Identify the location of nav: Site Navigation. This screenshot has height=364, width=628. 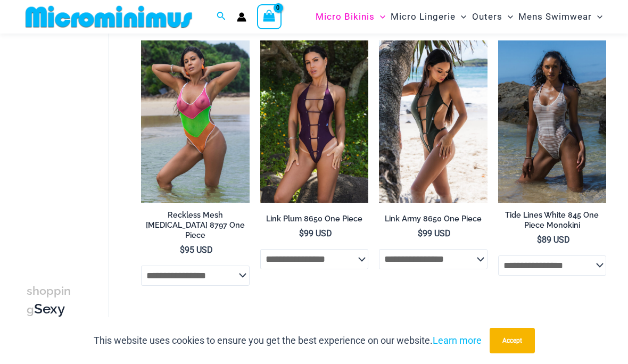
(459, 16).